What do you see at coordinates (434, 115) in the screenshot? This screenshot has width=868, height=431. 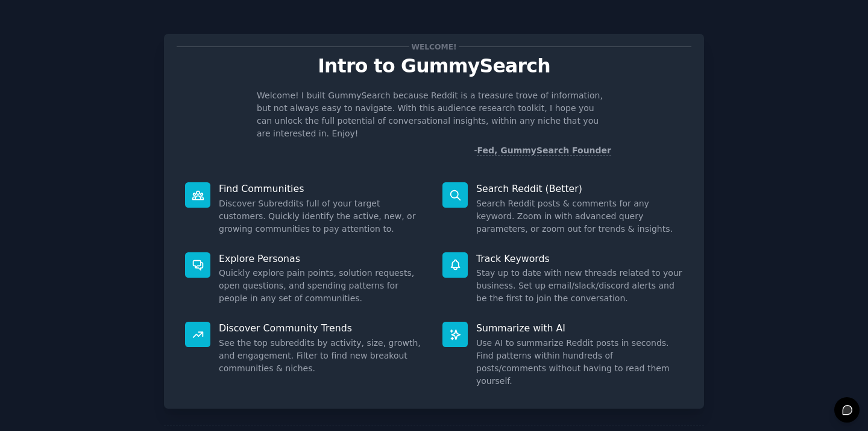 I see `p: Welcome! I built GummySearch because Reddit is a treasure trove of information, but not always ea...` at bounding box center [434, 115].